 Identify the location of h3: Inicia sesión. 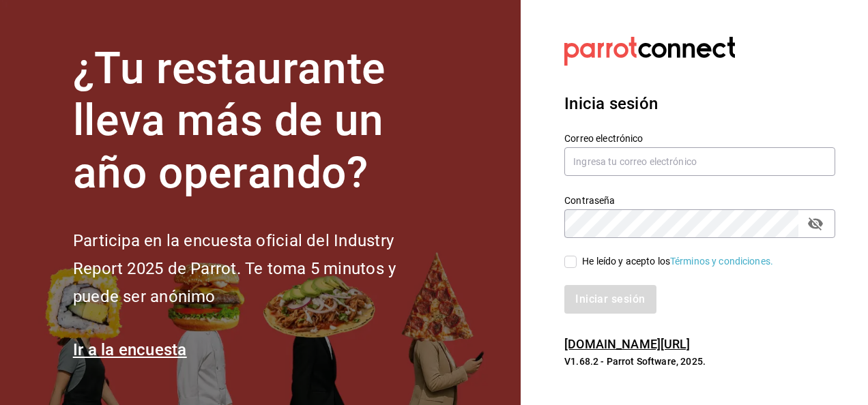
(699, 104).